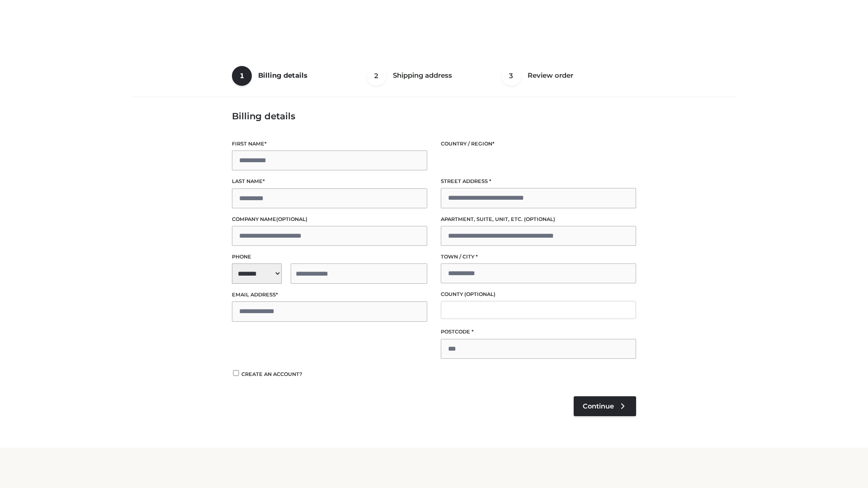  I want to click on span: Continue, so click(598, 406).